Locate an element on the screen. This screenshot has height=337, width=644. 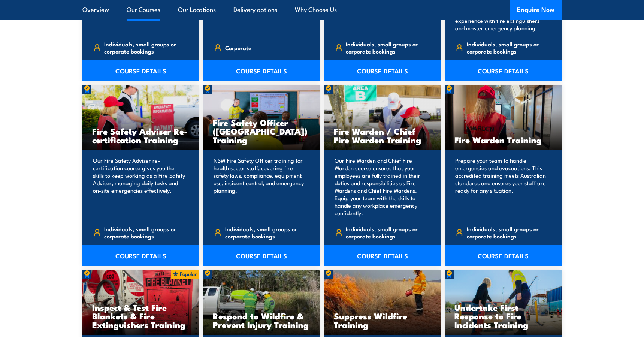
h3: Fire Warden Training is located at coordinates (503, 140).